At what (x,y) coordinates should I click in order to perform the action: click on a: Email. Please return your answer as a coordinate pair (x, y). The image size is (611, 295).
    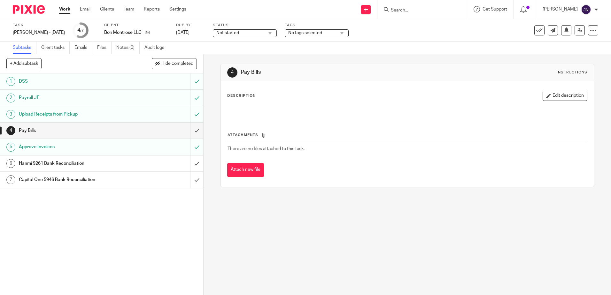
    Looking at the image, I should click on (85, 9).